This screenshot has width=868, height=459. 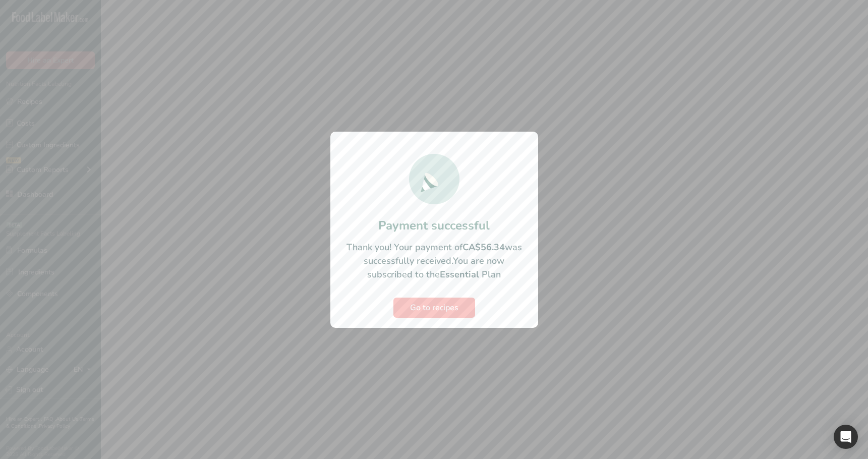 What do you see at coordinates (434, 261) in the screenshot?
I see `p: Thank you! Your payment of was successfully received.` at bounding box center [434, 261].